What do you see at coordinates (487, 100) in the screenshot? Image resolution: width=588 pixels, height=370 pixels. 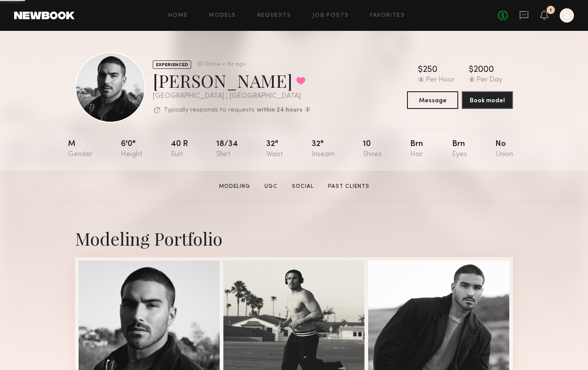 I see `button: Book model` at bounding box center [487, 100].